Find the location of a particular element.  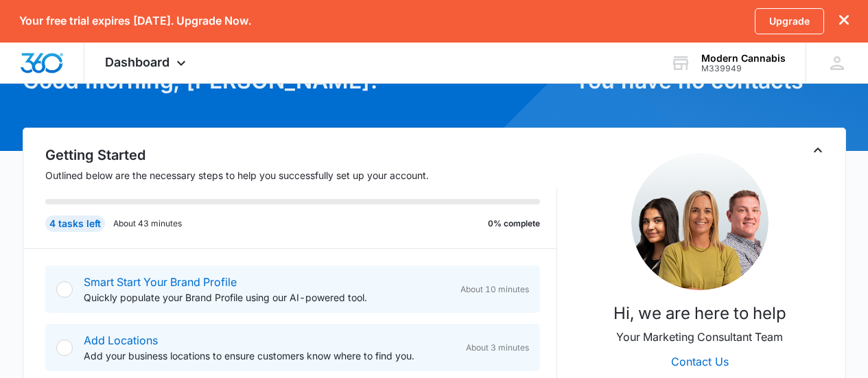

p: 0% complete is located at coordinates (514, 224).